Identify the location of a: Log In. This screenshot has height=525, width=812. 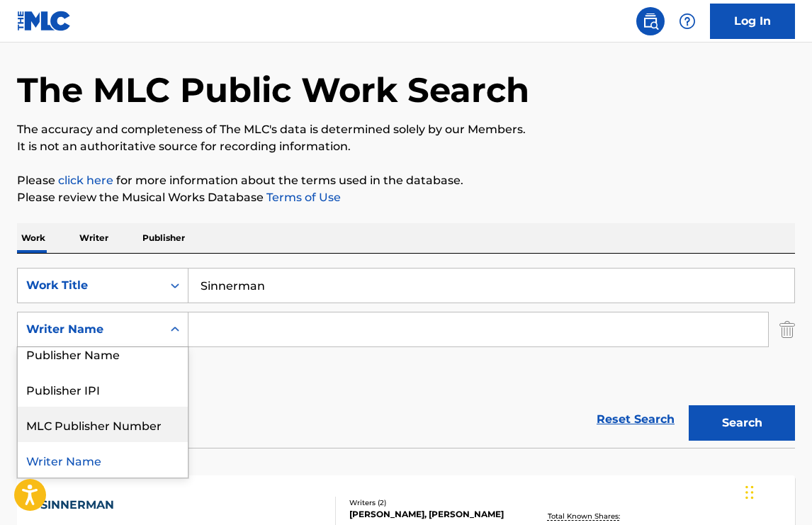
(753, 21).